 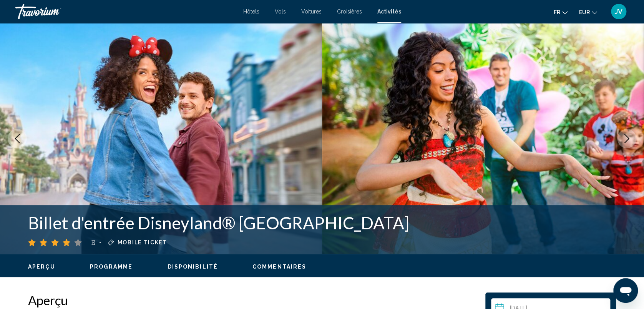 I want to click on a: Croisières, so click(x=349, y=12).